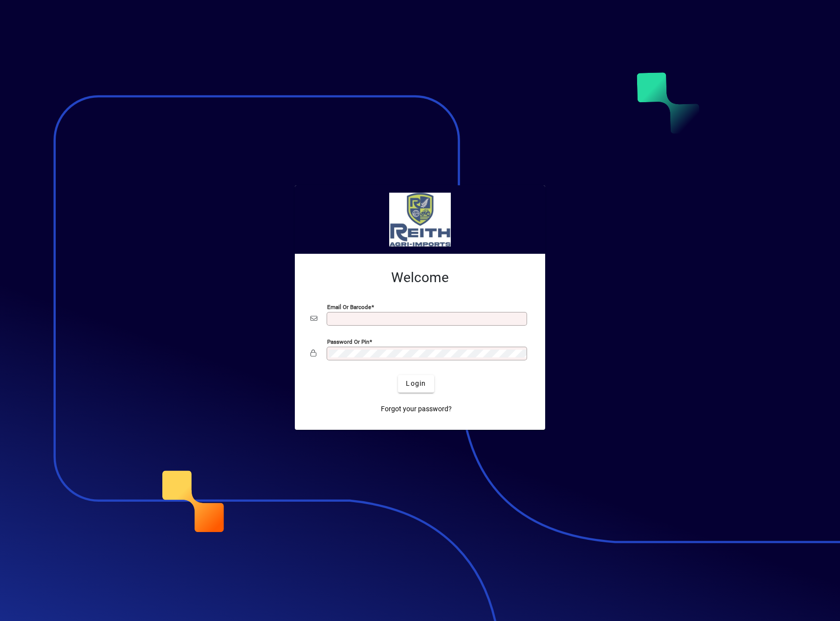 The width and height of the screenshot is (840, 621). Describe the element at coordinates (420, 278) in the screenshot. I see `h2: Welcome` at that location.